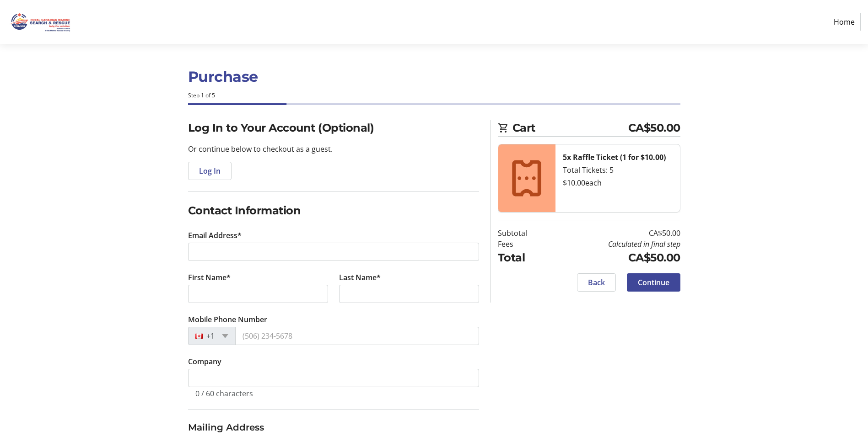 This screenshot has width=868, height=436. Describe the element at coordinates (210, 171) in the screenshot. I see `button: Log In` at that location.